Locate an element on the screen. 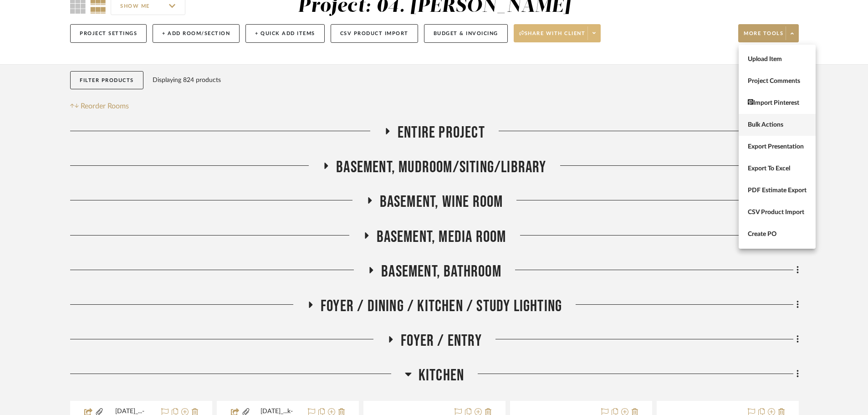 This screenshot has width=868, height=415. span: Import Pinterest is located at coordinates (777, 103).